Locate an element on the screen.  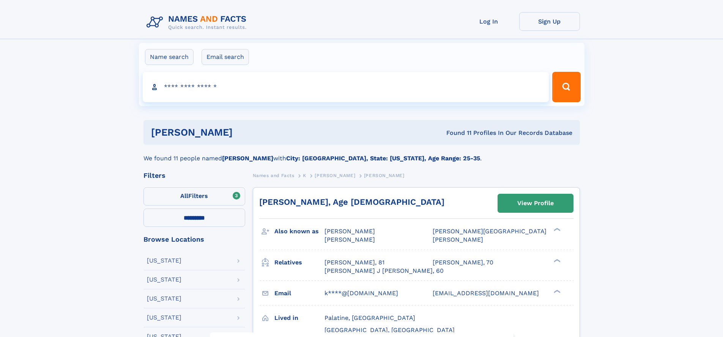
div: Browse Locations is located at coordinates (194, 239).